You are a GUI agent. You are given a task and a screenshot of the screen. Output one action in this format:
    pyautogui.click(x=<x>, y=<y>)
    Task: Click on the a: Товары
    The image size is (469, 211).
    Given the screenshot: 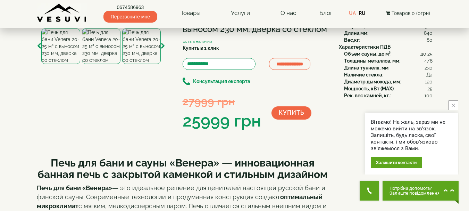 What is the action you would take?
    pyautogui.click(x=190, y=13)
    